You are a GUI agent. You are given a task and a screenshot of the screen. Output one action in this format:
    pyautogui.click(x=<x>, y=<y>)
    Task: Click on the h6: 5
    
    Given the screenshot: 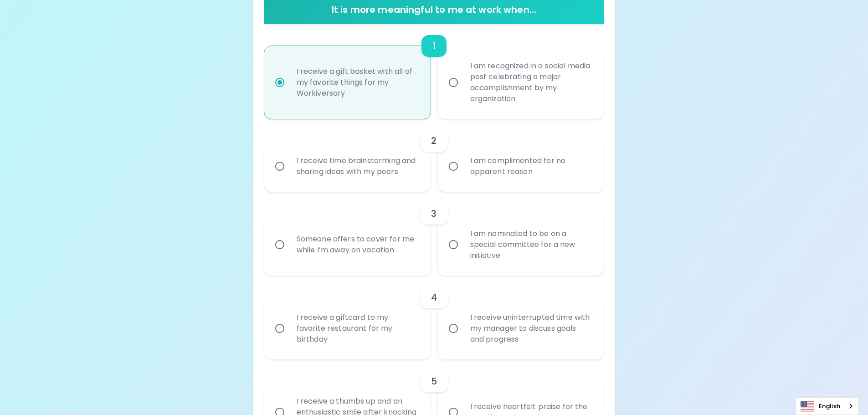 What is the action you would take?
    pyautogui.click(x=434, y=381)
    